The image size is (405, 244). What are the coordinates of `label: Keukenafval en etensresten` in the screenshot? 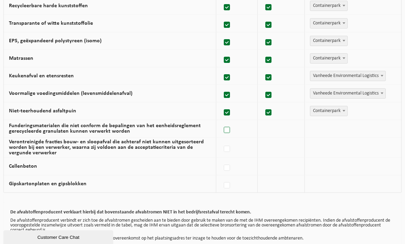 It's located at (41, 76).